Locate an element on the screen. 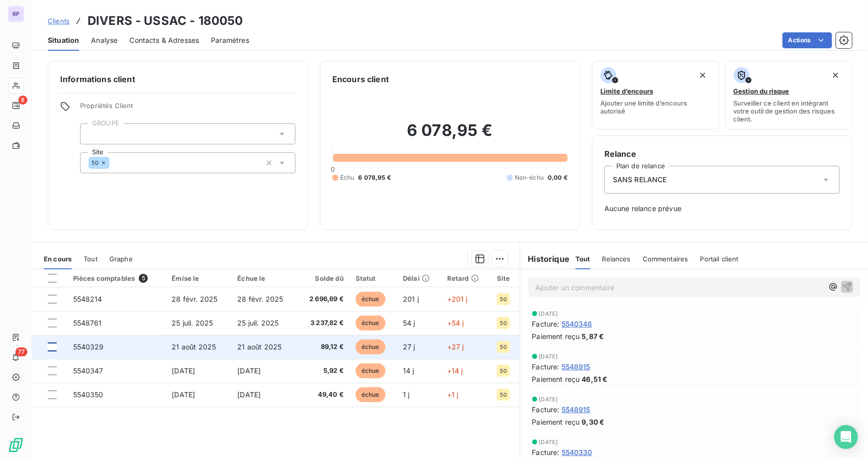 The height and width of the screenshot is (459, 868). span: Paramètres is located at coordinates (230, 40).